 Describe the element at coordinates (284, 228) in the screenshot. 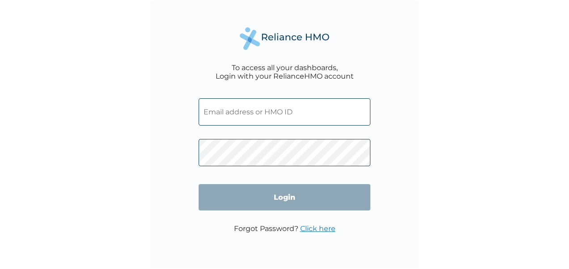

I see `p: Forgot Password?` at that location.